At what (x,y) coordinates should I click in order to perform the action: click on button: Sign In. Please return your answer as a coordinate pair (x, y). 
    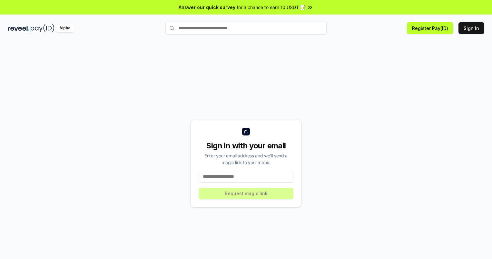
    Looking at the image, I should click on (471, 28).